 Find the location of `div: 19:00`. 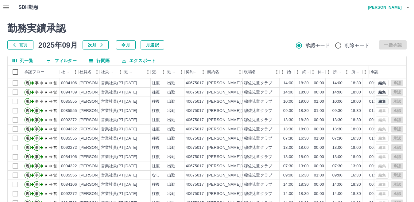

div: 19:00 is located at coordinates (356, 101).